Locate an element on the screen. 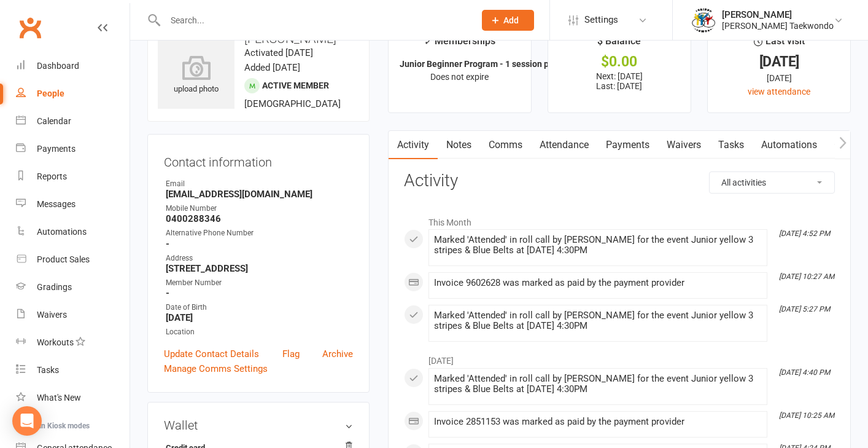 The image size is (868, 448). div: Calendar is located at coordinates (54, 121).